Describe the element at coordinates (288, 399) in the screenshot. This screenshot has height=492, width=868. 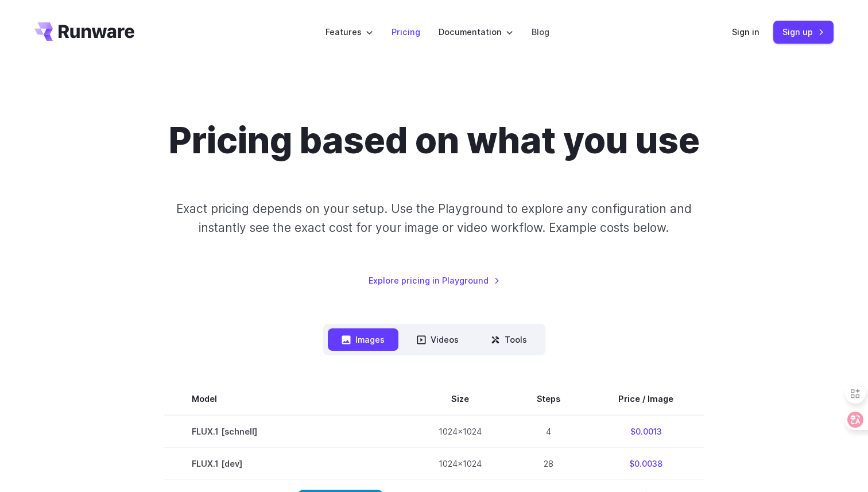
I see `th: Model` at that location.